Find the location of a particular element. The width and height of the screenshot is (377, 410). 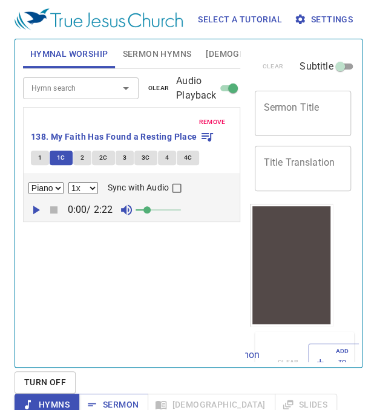

button: 2C is located at coordinates (103, 158).